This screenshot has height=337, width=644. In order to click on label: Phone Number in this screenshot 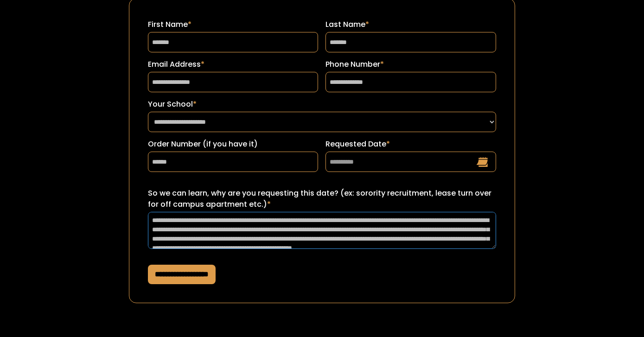, I will do `click(411, 65)`.